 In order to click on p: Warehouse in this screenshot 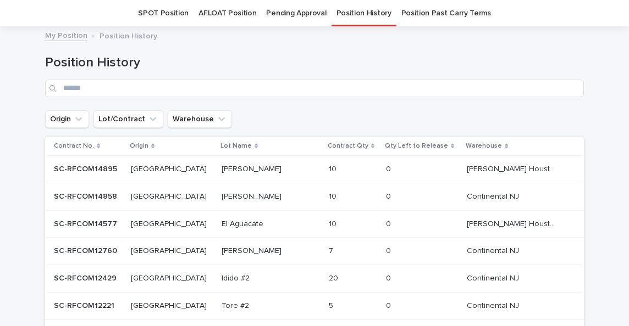, I will do `click(484, 146)`.